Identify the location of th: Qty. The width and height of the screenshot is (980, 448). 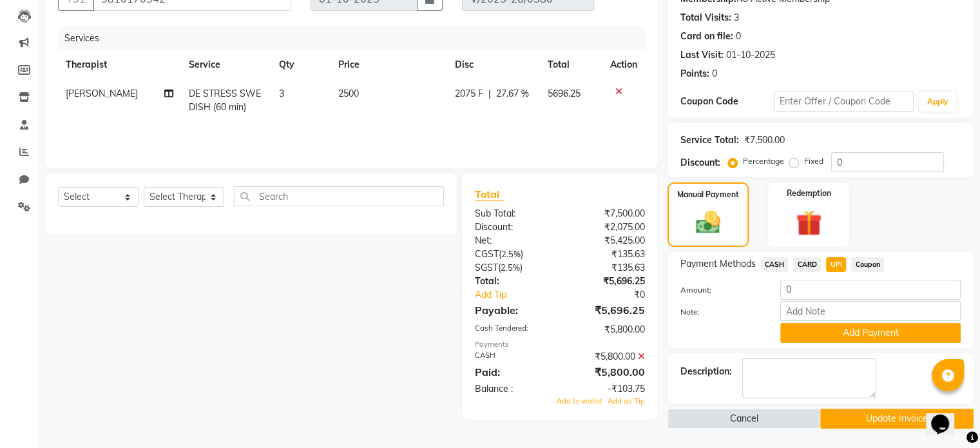
(300, 64).